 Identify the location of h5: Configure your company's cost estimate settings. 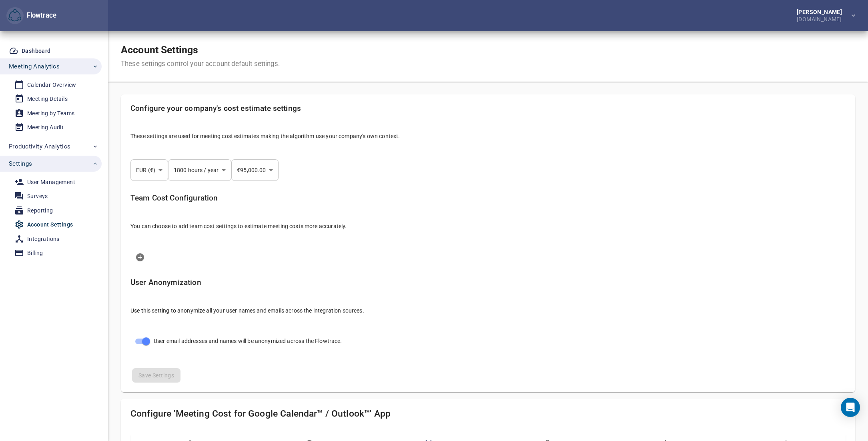
(488, 108).